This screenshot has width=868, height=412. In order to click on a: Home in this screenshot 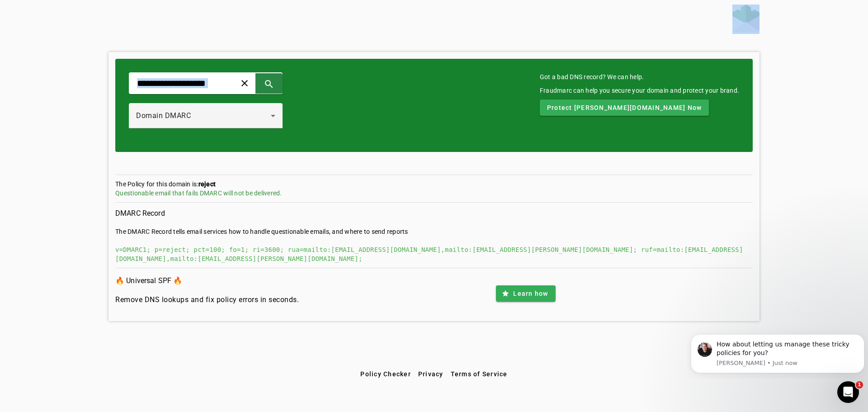, I will do `click(746, 19)`.